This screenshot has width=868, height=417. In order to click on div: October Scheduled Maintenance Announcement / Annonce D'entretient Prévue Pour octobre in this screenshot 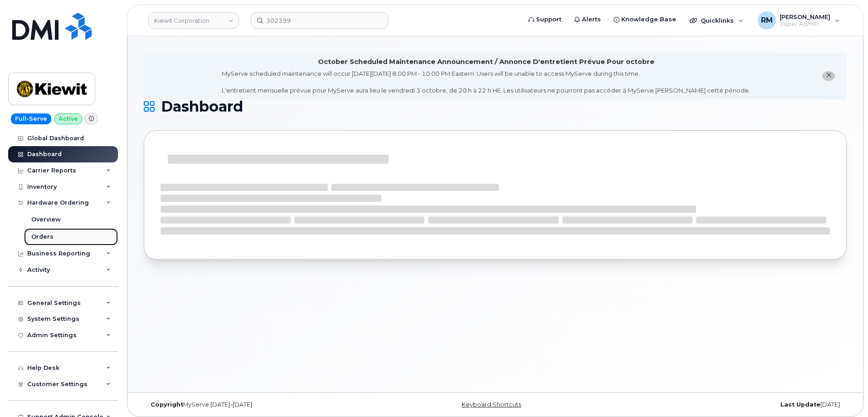, I will do `click(486, 62)`.